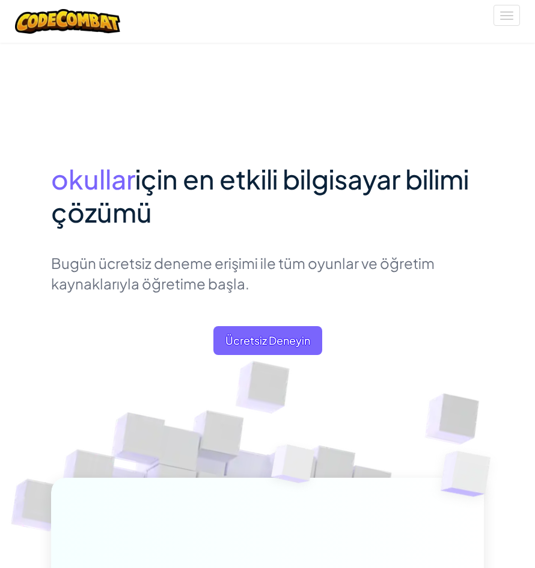 Image resolution: width=535 pixels, height=568 pixels. I want to click on a: CodeCombat logo, so click(67, 21).